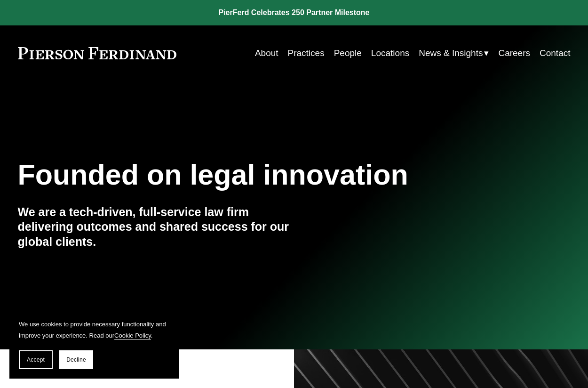 This screenshot has width=588, height=388. What do you see at coordinates (390, 53) in the screenshot?
I see `a: Locations` at bounding box center [390, 53].